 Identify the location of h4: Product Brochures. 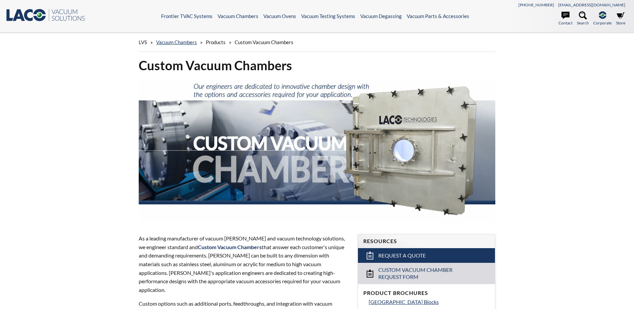
(427, 293).